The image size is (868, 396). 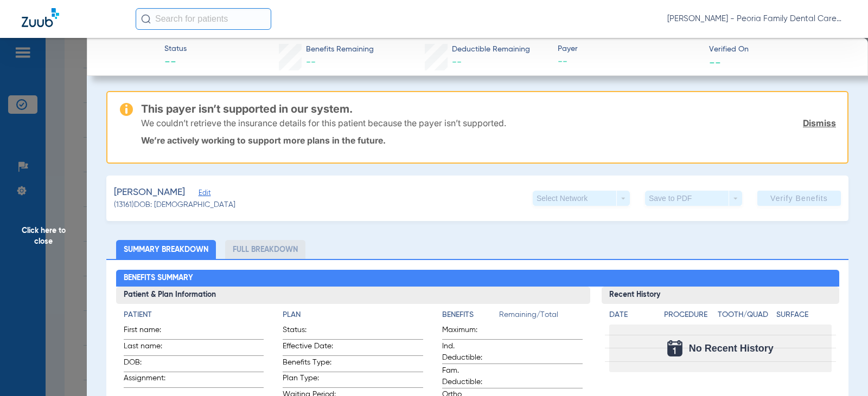 What do you see at coordinates (194, 315) in the screenshot?
I see `h4: Patient` at bounding box center [194, 315].